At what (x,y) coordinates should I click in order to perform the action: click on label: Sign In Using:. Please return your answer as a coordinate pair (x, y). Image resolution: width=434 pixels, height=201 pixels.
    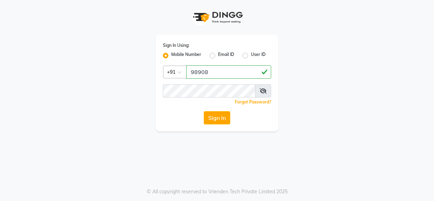
    Looking at the image, I should click on (176, 45).